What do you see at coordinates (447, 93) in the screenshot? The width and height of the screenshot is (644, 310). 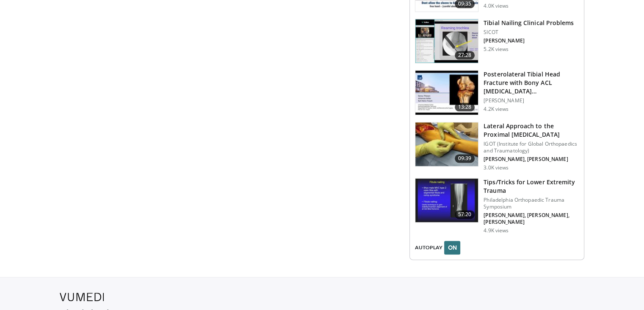 I see `img: 9c1827d5-7c83-40db-9ff7-8911b64ae0e1.150x105_q85_crop-smart_upscale.jpg` at bounding box center [447, 93].